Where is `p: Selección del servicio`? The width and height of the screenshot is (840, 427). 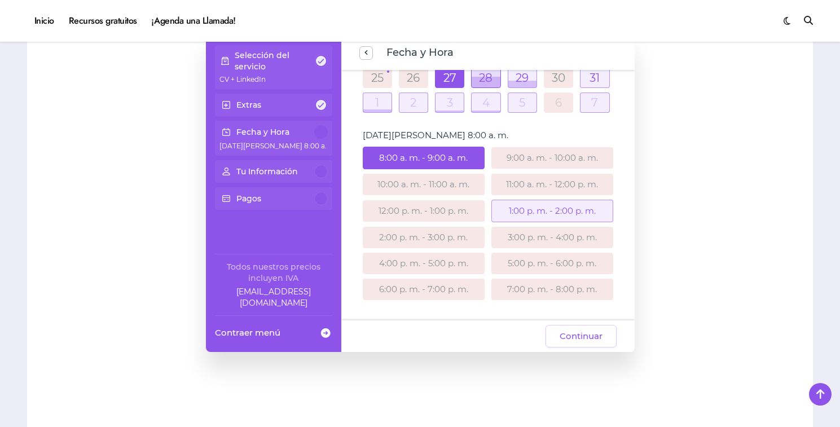 p: Selección del servicio is located at coordinates (275, 61).